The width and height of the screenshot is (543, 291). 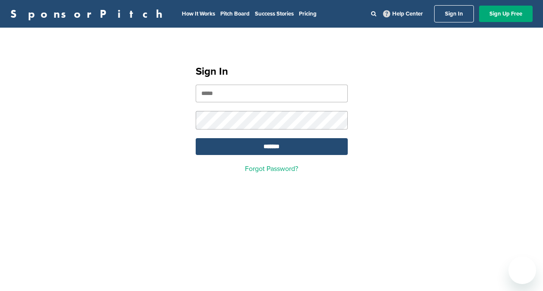 What do you see at coordinates (235, 14) in the screenshot?
I see `a: Pitch Board` at bounding box center [235, 14].